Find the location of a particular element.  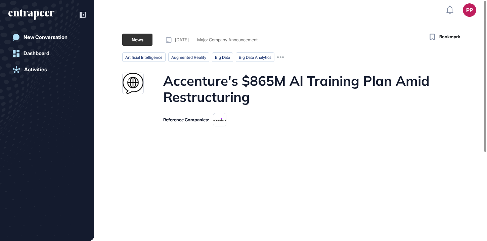

a: Activities is located at coordinates (47, 69).